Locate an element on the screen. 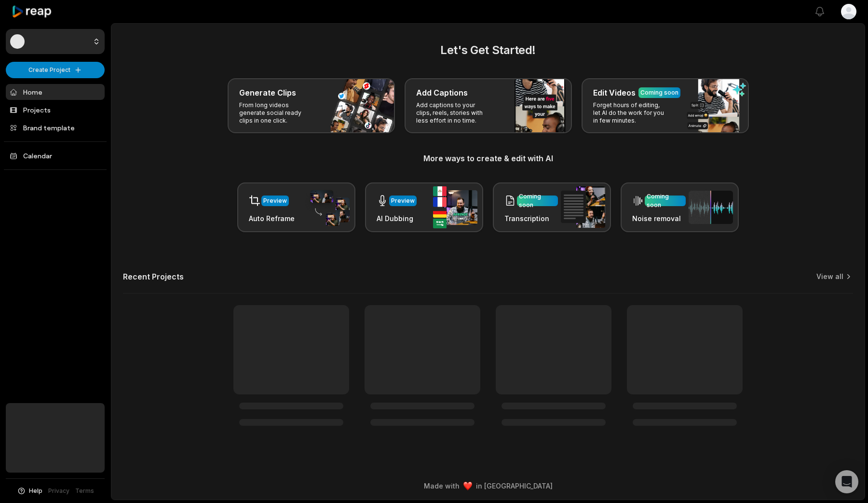 This screenshot has height=503, width=868. h3: Noise removal is located at coordinates (659, 218).